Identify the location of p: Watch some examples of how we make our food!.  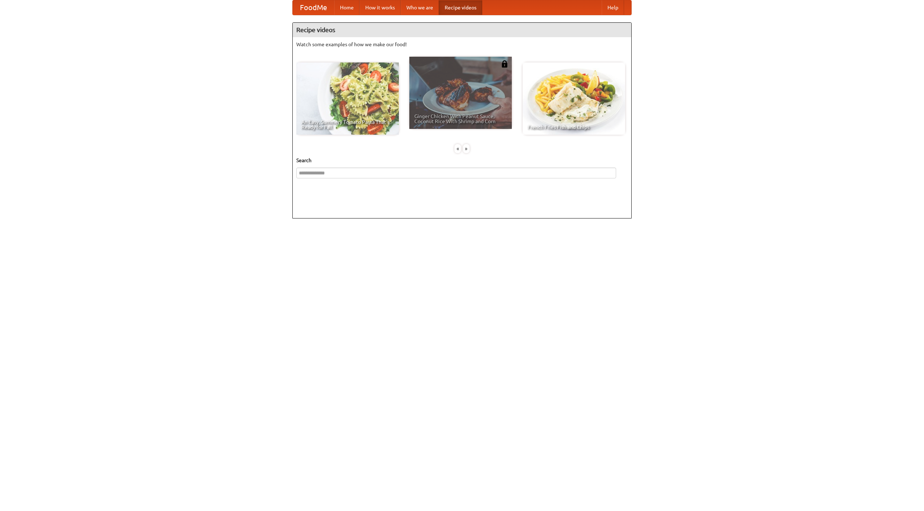
(462, 44).